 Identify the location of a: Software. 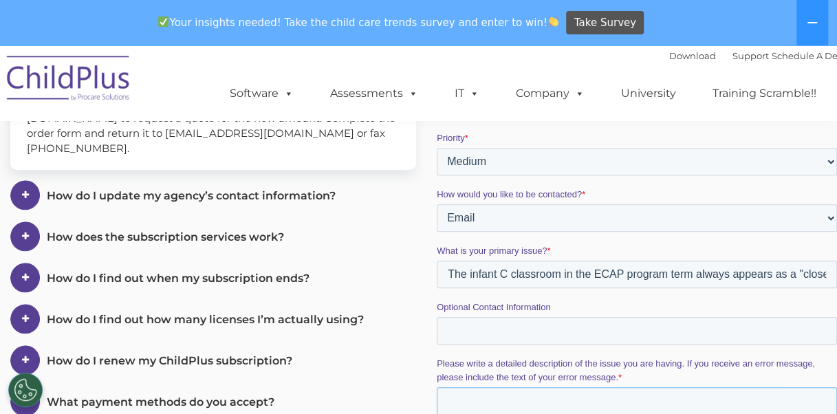
(261, 94).